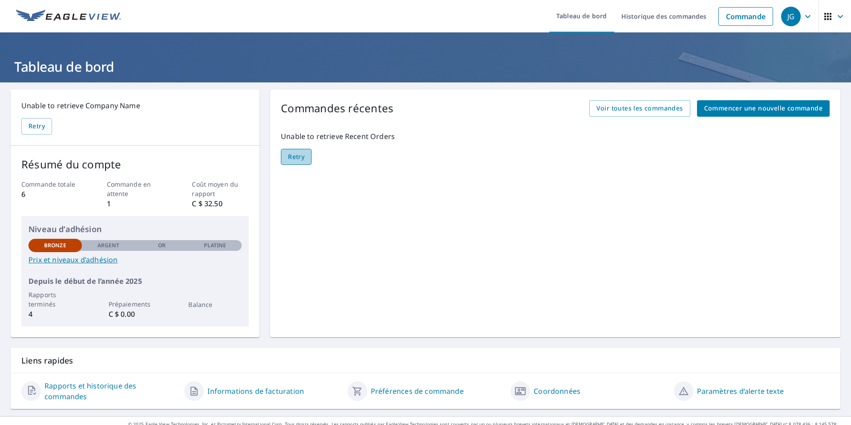  Describe the element at coordinates (740, 391) in the screenshot. I see `a: Paramètres d’alerte texte` at that location.